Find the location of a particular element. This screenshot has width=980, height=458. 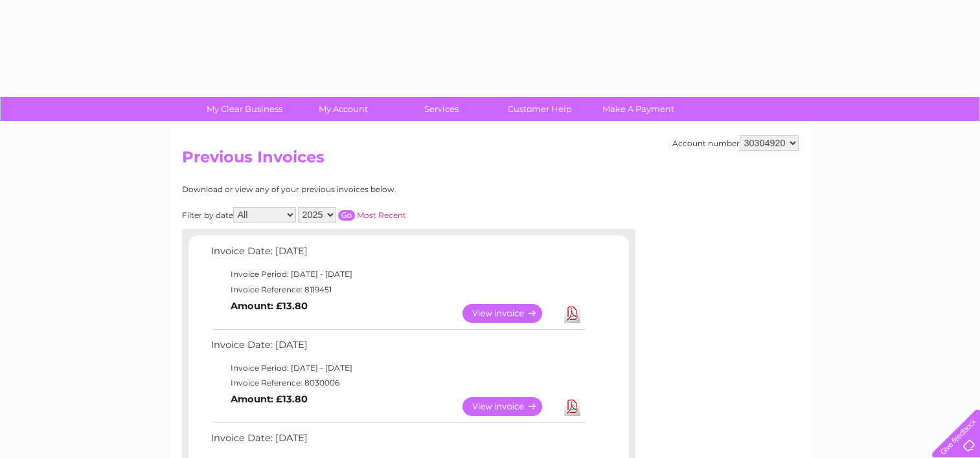

a: Most Recent is located at coordinates (382, 215).